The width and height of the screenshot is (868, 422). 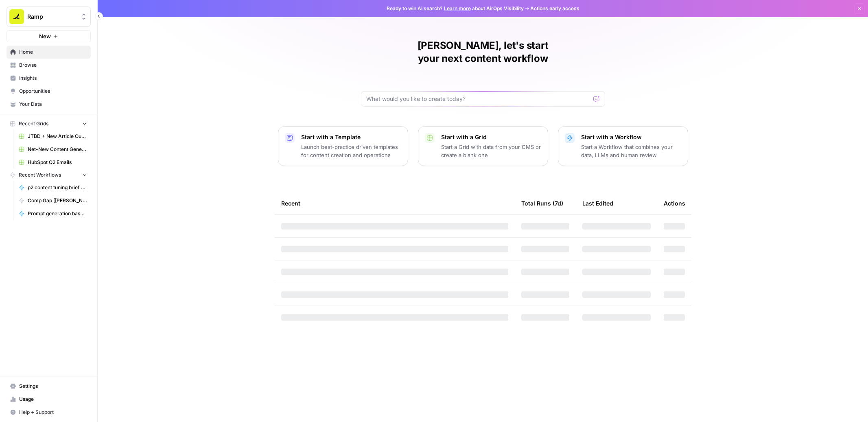 What do you see at coordinates (478, 99) in the screenshot?
I see `input: What would you like to create today?` at bounding box center [478, 99].